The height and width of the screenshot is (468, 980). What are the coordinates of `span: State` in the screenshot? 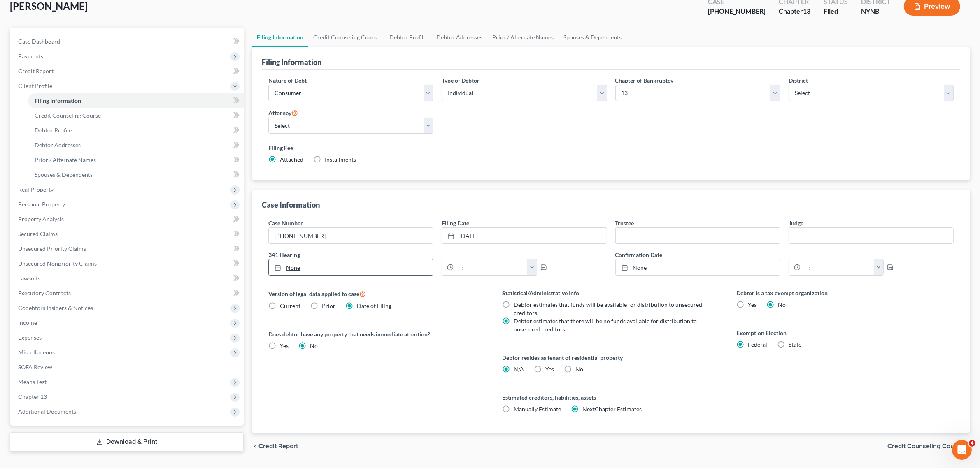 It's located at (795, 344).